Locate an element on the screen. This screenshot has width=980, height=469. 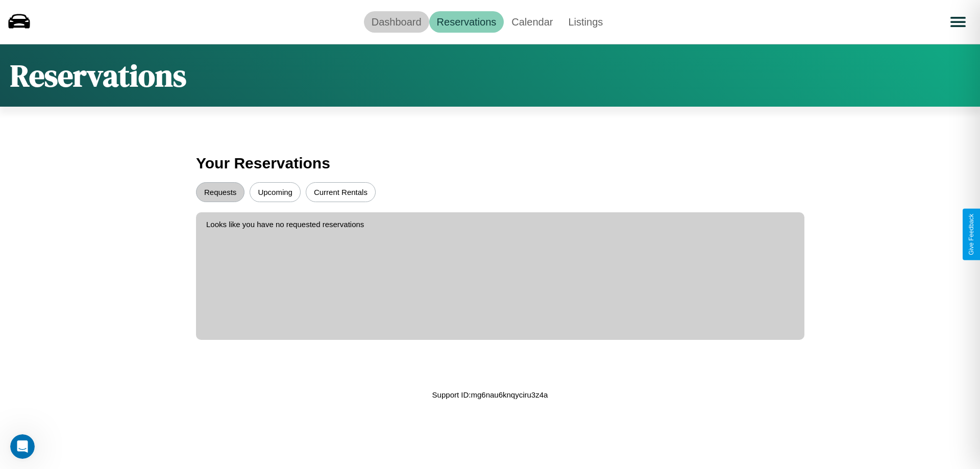
a: Dashboard is located at coordinates (396, 22).